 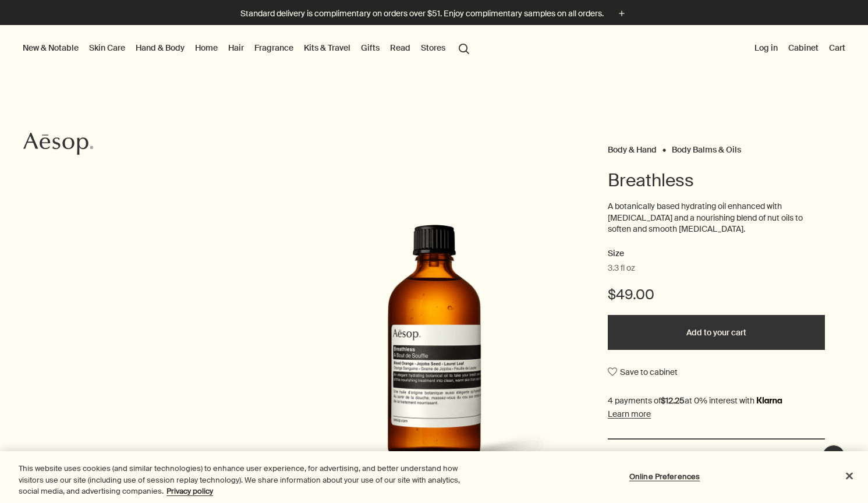 I want to click on a: Home, so click(x=206, y=48).